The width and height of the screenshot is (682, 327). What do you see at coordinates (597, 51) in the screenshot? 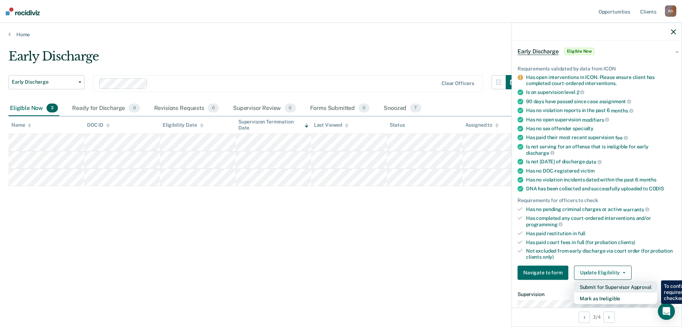
I see `div: Early DischargeEligible Now` at bounding box center [597, 51].